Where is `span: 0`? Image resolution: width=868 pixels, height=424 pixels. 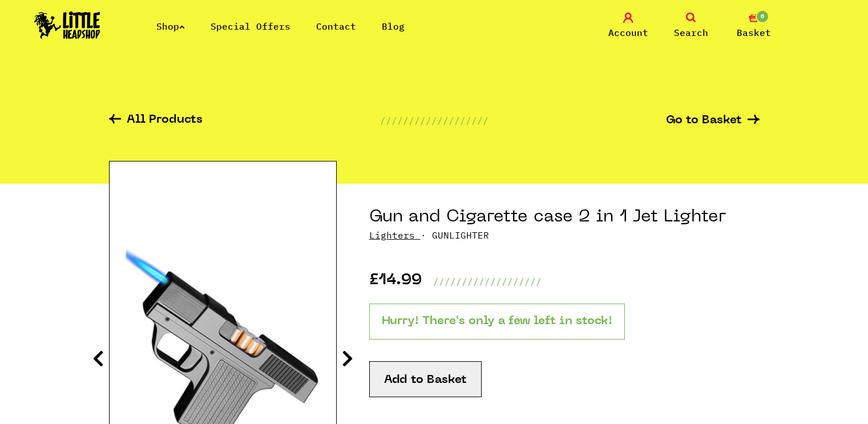 span: 0 is located at coordinates (763, 16).